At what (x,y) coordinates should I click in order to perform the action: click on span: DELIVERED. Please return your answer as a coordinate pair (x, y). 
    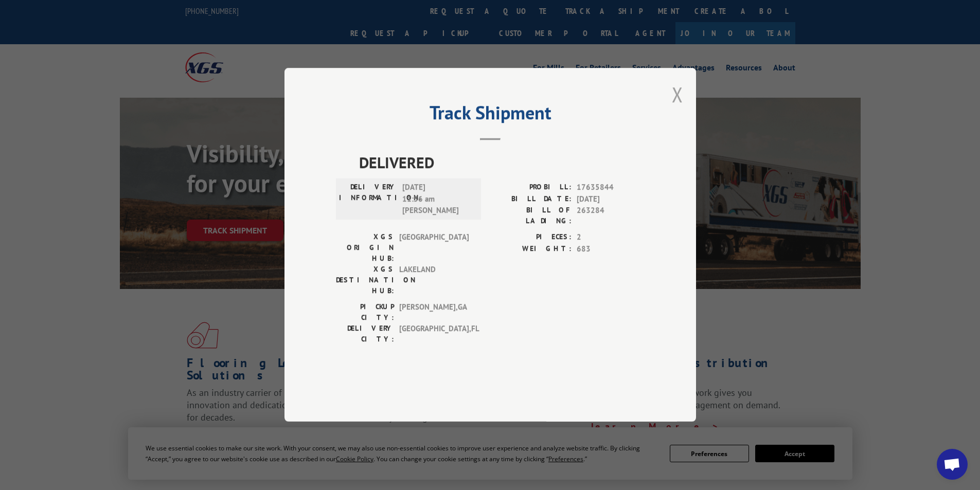
    Looking at the image, I should click on (501, 162).